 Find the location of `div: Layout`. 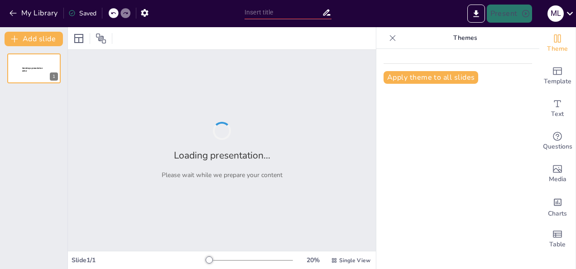

div: Layout is located at coordinates (79, 38).